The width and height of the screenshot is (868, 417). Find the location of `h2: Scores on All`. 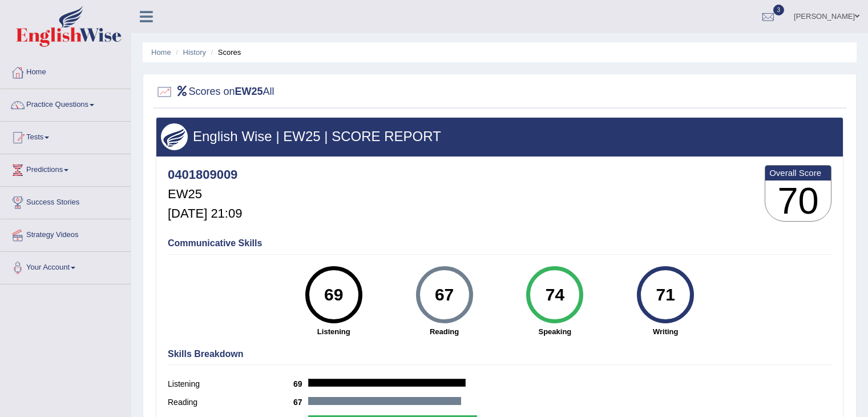

h2: Scores on All is located at coordinates (215, 92).